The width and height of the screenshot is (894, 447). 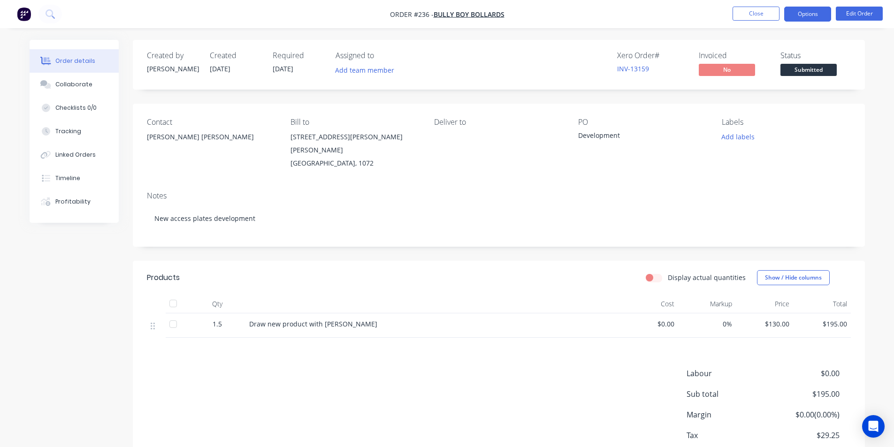 What do you see at coordinates (764, 304) in the screenshot?
I see `div: Price` at bounding box center [764, 304].